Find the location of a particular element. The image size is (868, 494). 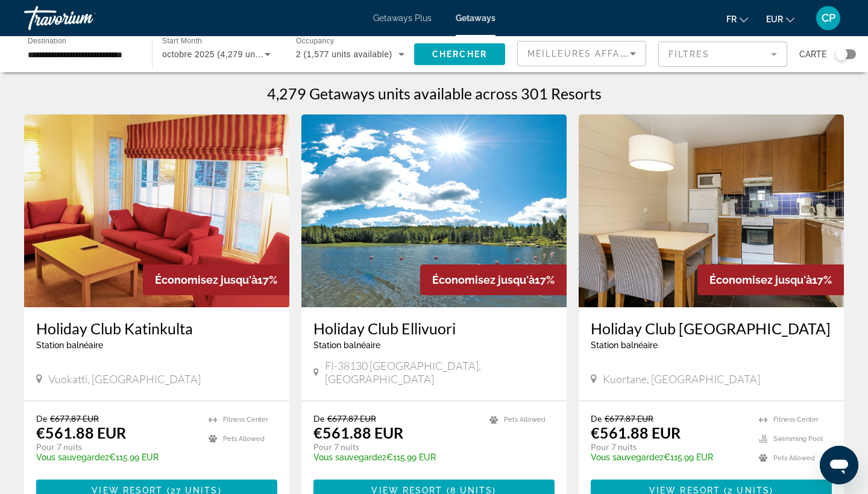

mat-select: Sort by is located at coordinates (582, 54).